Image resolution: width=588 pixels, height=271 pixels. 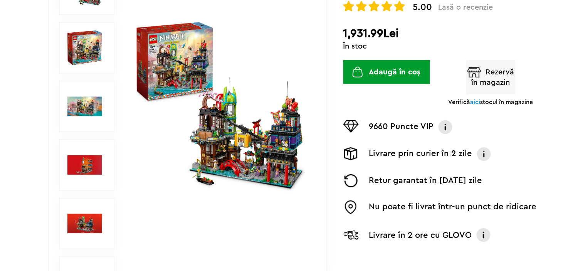 I want to click on img: Info VIP, so click(x=446, y=127).